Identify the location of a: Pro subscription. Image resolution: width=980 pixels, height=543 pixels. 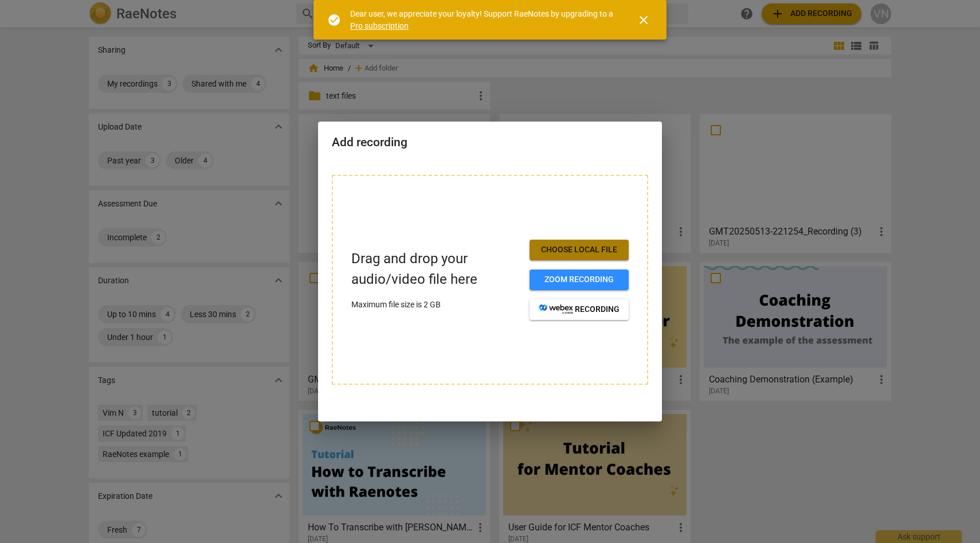
(380, 26).